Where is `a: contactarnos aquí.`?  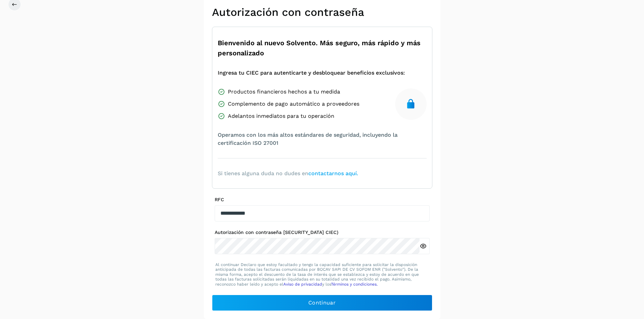
a: contactarnos aquí. is located at coordinates (333, 174).